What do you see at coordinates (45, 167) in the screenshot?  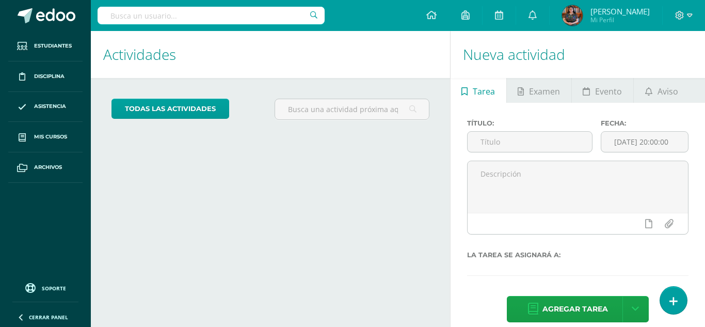 I see `a: Archivos` at bounding box center [45, 167].